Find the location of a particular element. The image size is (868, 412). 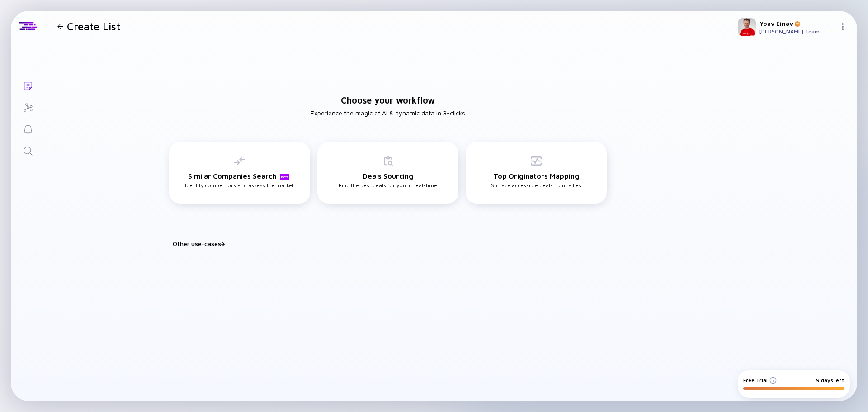

h3: Top Originators Mapping is located at coordinates (536, 176).